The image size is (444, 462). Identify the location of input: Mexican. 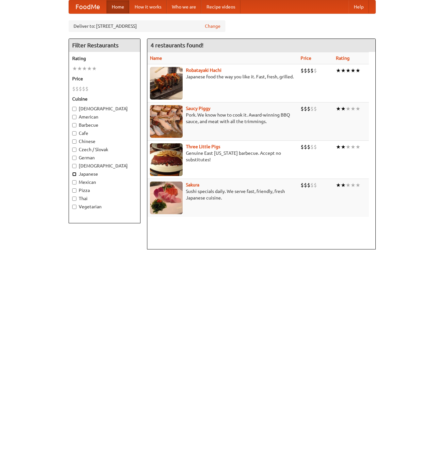
(74, 182).